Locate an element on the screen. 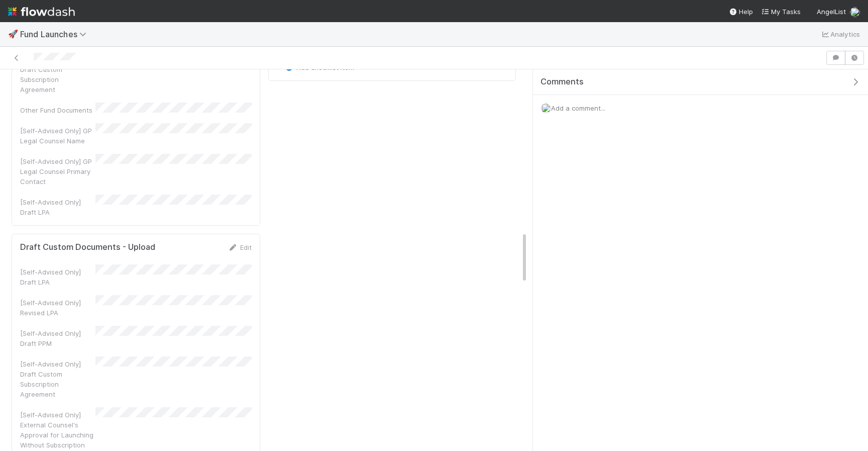  span: Fund Launches is located at coordinates (56, 34).